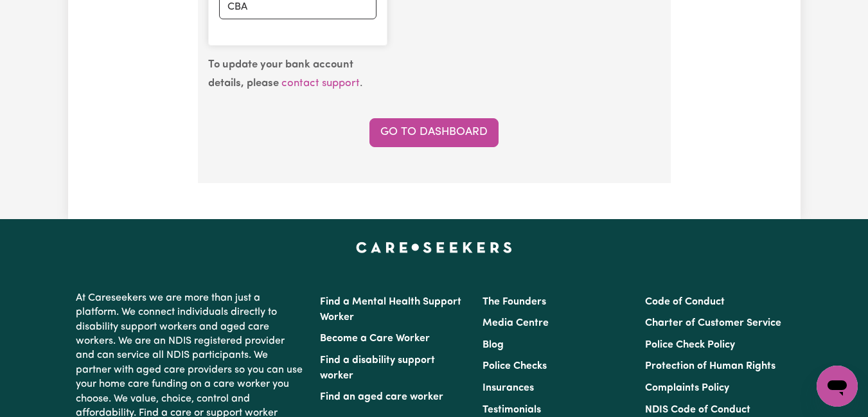  I want to click on a: contact support, so click(320, 83).